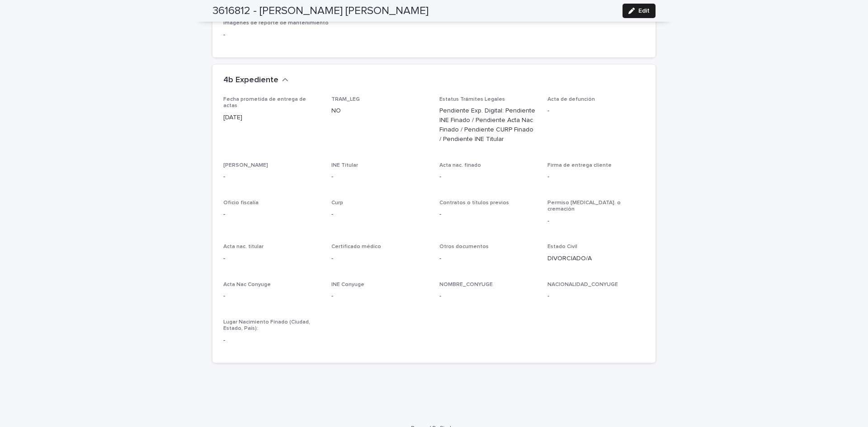 This screenshot has width=868, height=427. Describe the element at coordinates (244, 247) in the screenshot. I see `span: Acta nac. titular` at that location.